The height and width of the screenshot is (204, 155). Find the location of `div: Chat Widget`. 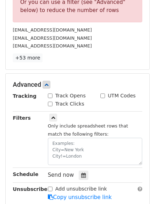

div: Chat Widget is located at coordinates (137, 187).